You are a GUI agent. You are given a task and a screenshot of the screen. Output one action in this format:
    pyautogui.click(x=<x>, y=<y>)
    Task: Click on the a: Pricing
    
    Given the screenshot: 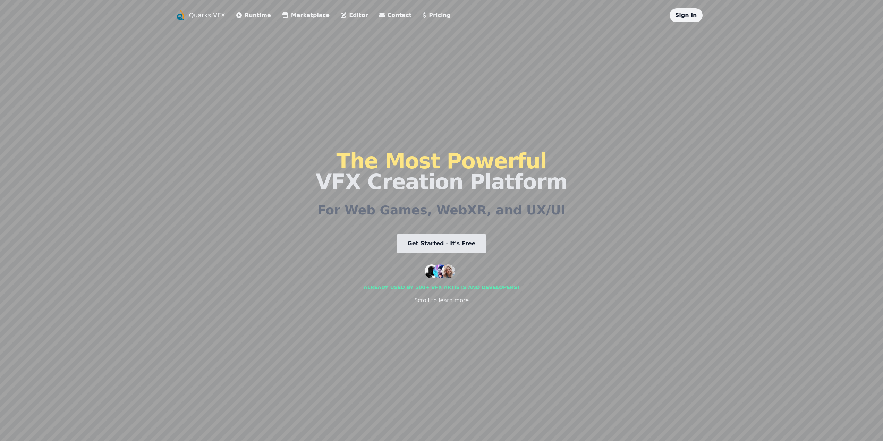 What is the action you would take?
    pyautogui.click(x=436, y=15)
    